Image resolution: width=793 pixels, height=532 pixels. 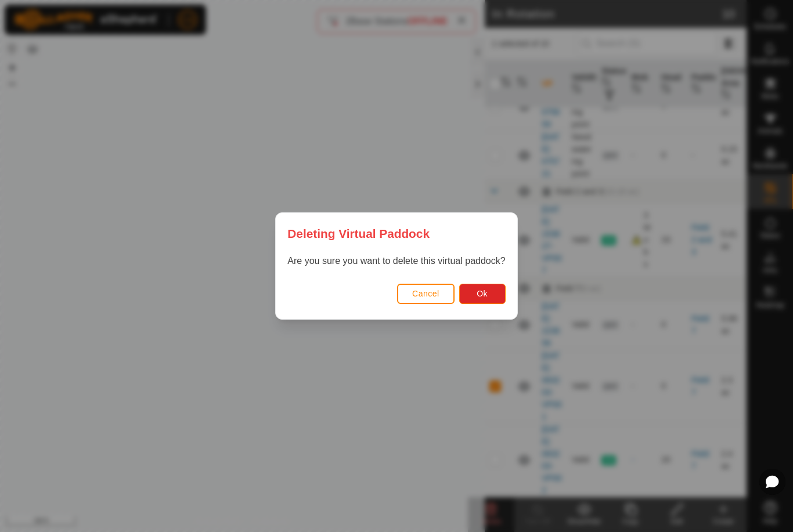 What do you see at coordinates (482, 294) in the screenshot?
I see `span: Ok` at bounding box center [482, 294].